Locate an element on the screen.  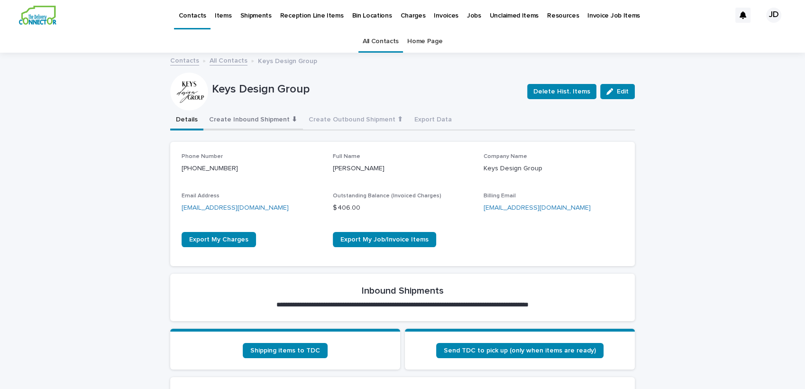
p: $ 406.00 is located at coordinates (402, 208).